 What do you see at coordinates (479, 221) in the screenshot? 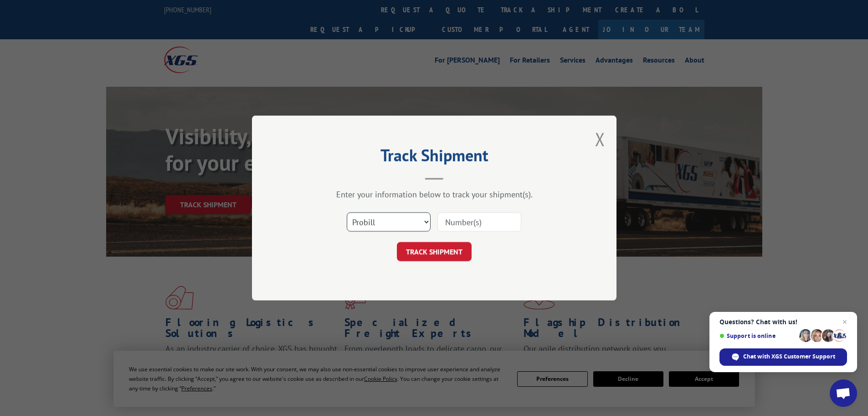
I see `input: Number(s)` at bounding box center [479, 221].